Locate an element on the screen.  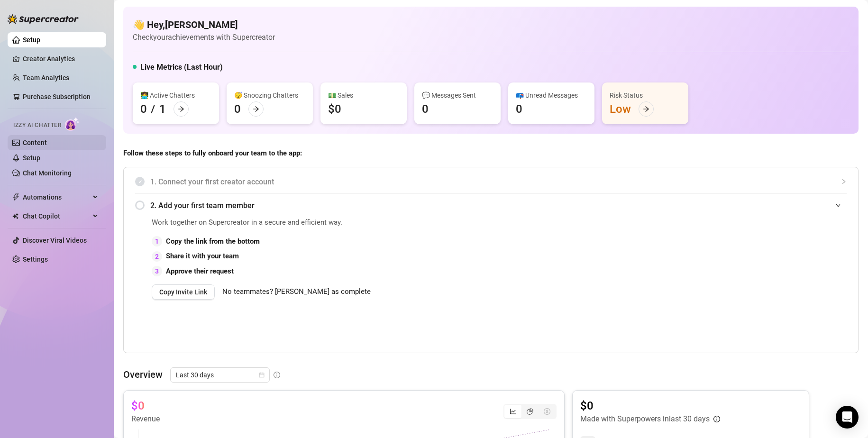
div: $0 is located at coordinates (335, 109).